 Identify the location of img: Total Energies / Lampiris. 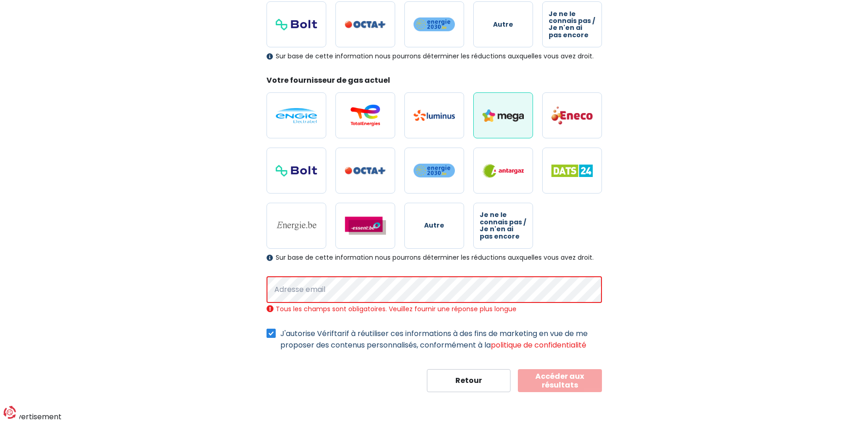
(365, 115).